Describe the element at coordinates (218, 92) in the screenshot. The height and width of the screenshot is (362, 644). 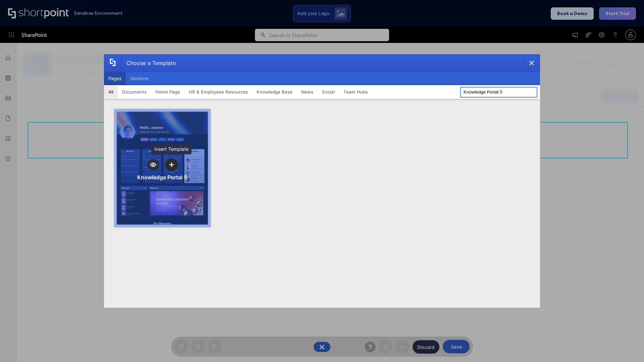
I see `button: HR & Employees Resources` at that location.